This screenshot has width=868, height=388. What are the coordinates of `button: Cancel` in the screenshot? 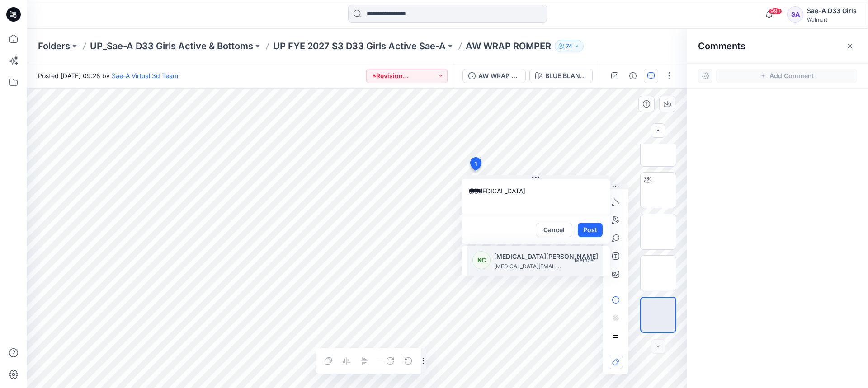 It's located at (554, 230).